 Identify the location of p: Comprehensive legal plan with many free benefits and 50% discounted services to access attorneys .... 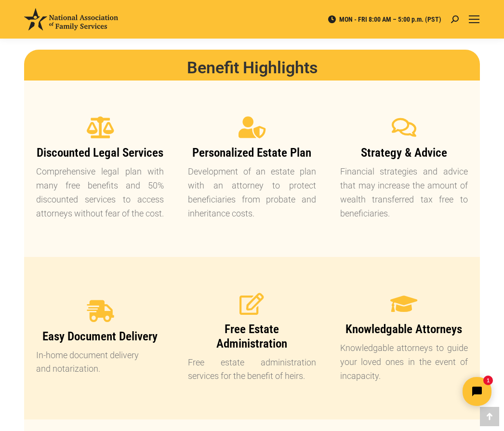
(100, 192).